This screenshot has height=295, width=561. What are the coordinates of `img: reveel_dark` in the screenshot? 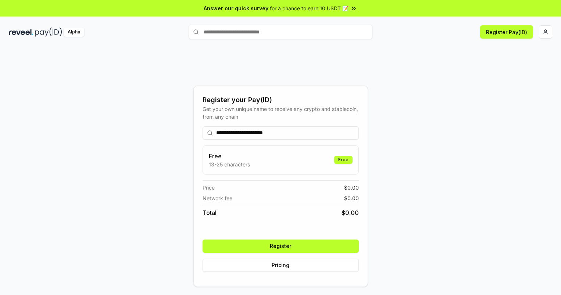 It's located at (21, 32).